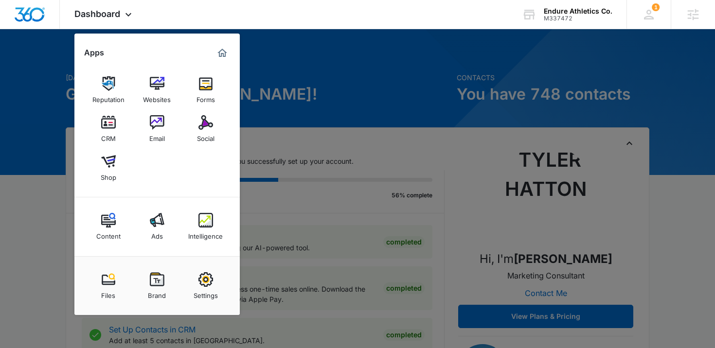 The width and height of the screenshot is (715, 348). I want to click on div: Forms, so click(206, 97).